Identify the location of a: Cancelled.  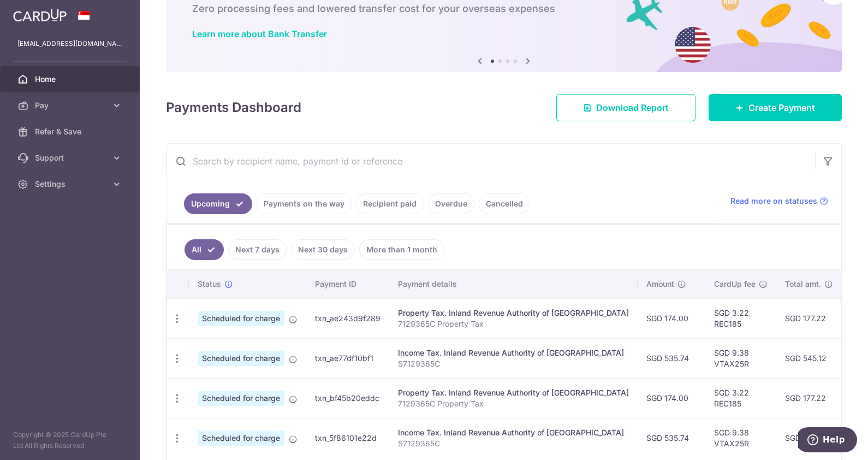
(504, 204).